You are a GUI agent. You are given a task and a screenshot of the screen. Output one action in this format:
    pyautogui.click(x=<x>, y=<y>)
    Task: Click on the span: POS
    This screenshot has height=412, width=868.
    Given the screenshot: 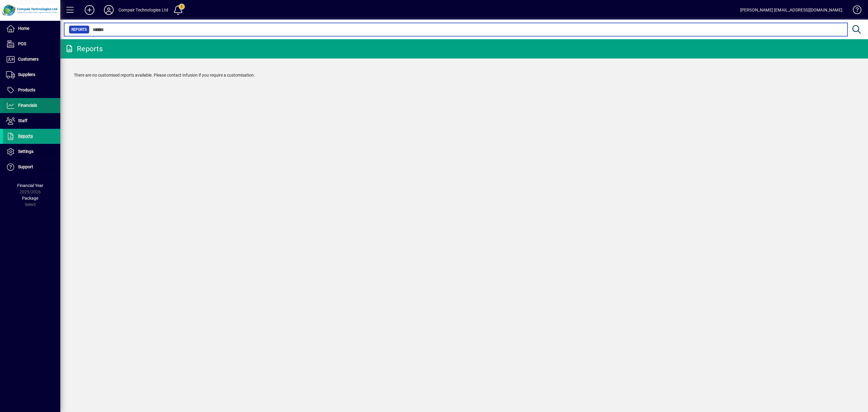 What is the action you would take?
    pyautogui.click(x=22, y=44)
    